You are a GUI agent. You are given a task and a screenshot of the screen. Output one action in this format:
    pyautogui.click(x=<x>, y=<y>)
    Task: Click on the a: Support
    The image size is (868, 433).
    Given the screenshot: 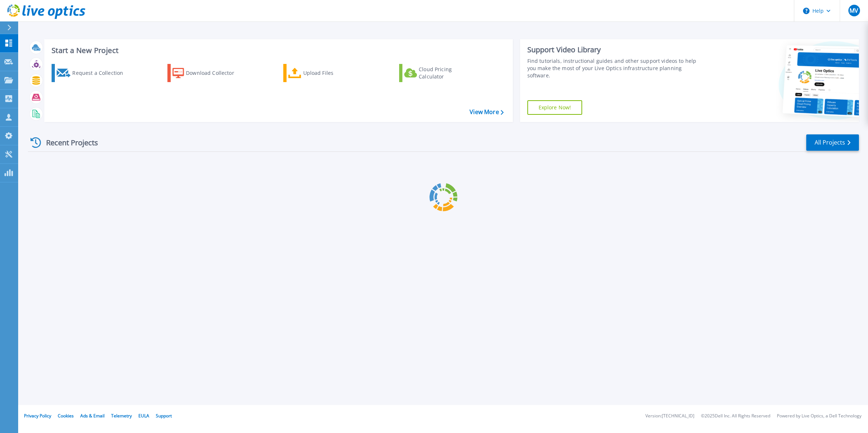 What is the action you would take?
    pyautogui.click(x=164, y=416)
    